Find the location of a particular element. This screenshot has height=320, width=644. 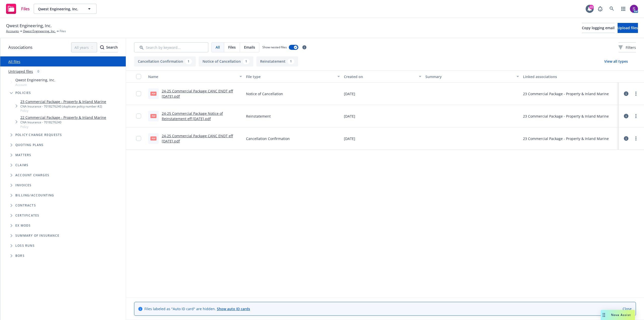

div: 0 is located at coordinates (38, 71).